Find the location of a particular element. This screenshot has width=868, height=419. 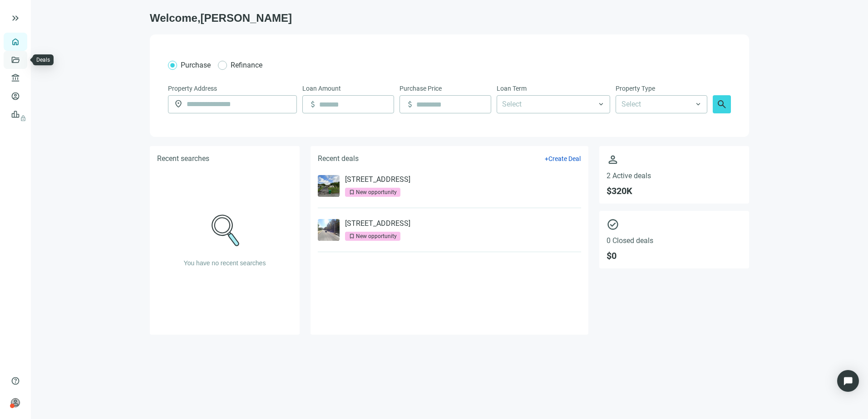

h5: Recent deals is located at coordinates (338, 159).